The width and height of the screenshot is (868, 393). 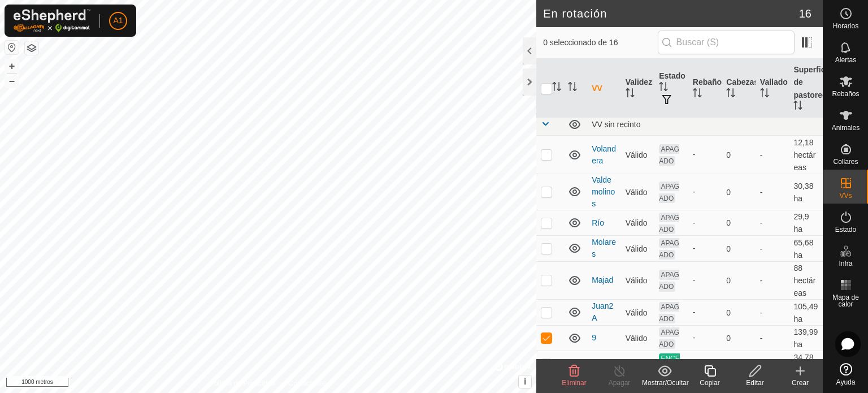 What do you see at coordinates (812, 82) in the screenshot?
I see `font: Superficie de pastoreo` at bounding box center [812, 82].